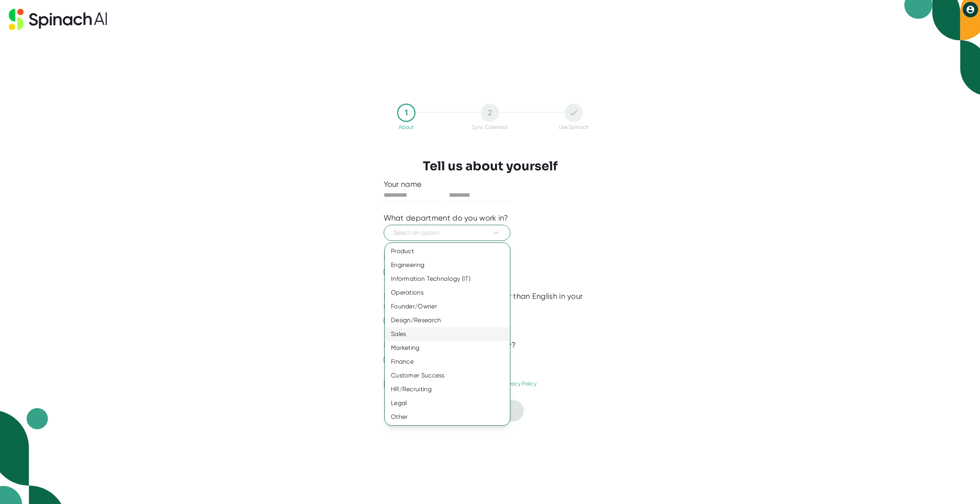  Describe the element at coordinates (447, 320) in the screenshot. I see `div: Design/Research` at that location.